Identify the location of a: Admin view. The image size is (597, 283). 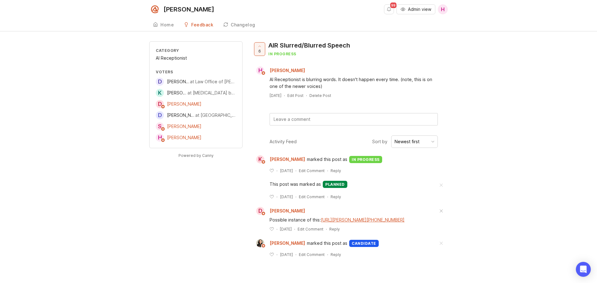
(416, 9).